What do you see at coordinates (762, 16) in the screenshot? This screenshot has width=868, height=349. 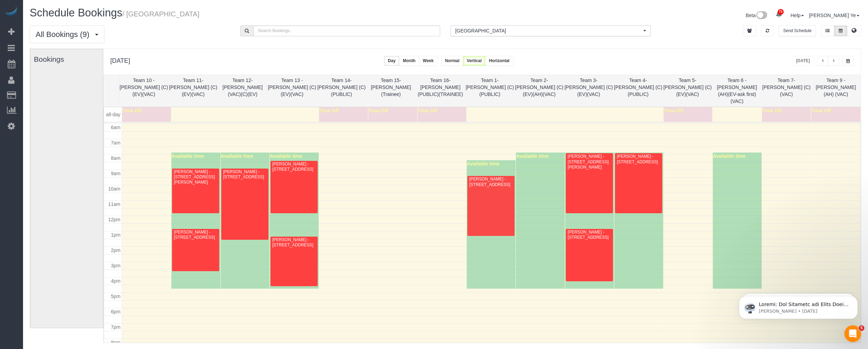 I see `img: New interface` at bounding box center [762, 16].